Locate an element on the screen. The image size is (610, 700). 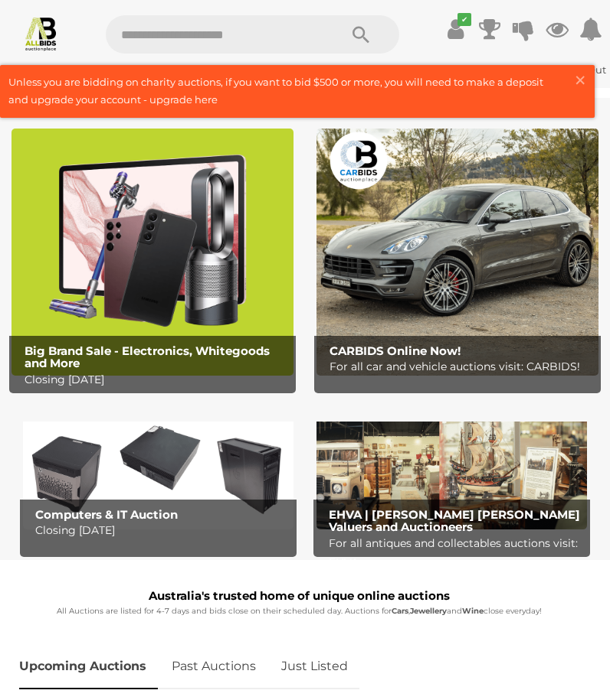
a: minhphucct is located at coordinates (518, 70).